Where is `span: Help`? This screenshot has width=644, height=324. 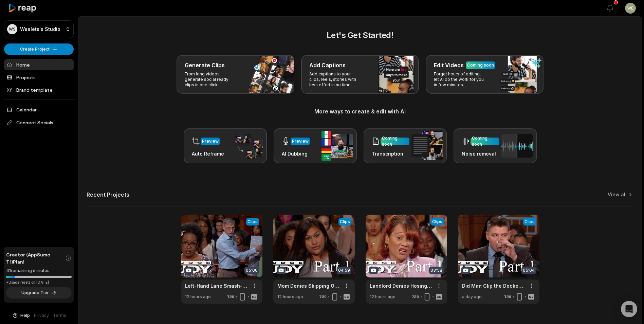
span: Help is located at coordinates (25, 315).